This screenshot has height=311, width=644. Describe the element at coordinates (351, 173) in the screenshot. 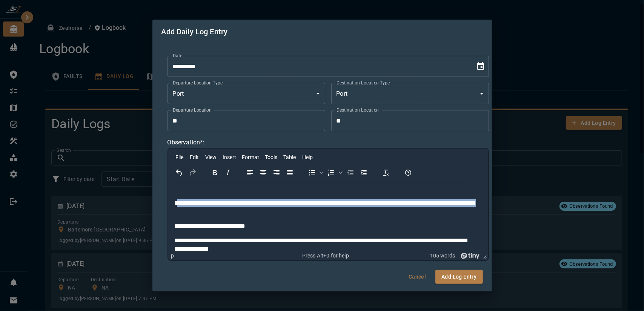

I see `button: Decrease indent` at that location.